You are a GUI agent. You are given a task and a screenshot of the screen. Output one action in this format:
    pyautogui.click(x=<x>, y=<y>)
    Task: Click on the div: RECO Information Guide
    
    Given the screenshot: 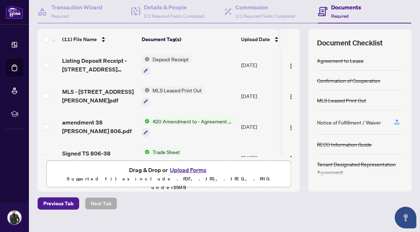 What is the action you would take?
    pyautogui.click(x=344, y=145)
    